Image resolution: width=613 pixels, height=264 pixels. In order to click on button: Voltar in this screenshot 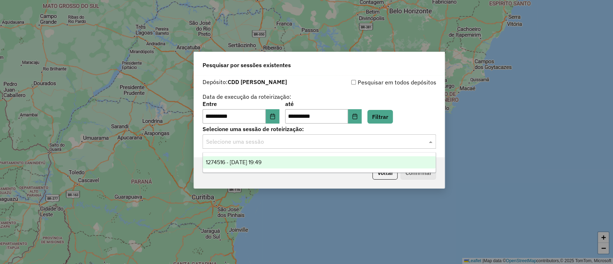, I will do `click(385, 173)`.